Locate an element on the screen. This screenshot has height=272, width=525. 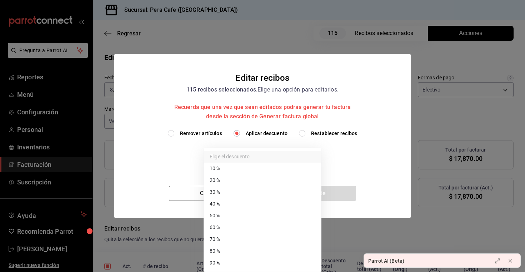
li: 40 % is located at coordinates (262, 203).